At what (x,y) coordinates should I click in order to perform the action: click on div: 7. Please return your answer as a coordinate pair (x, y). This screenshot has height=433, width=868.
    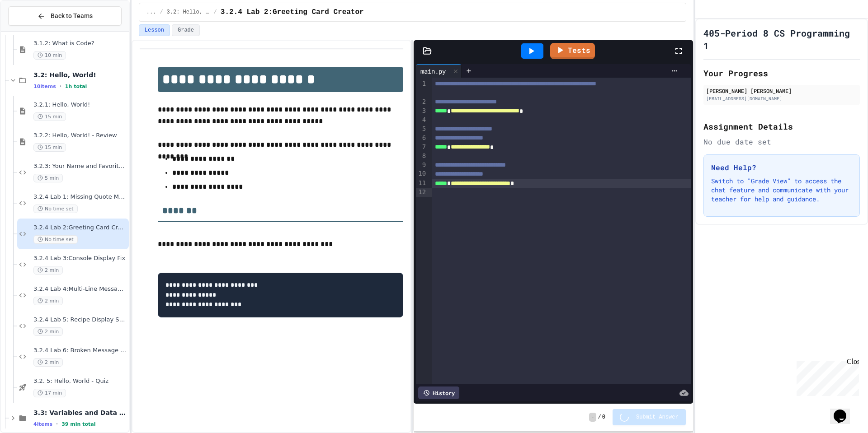
    Looking at the image, I should click on (421, 147).